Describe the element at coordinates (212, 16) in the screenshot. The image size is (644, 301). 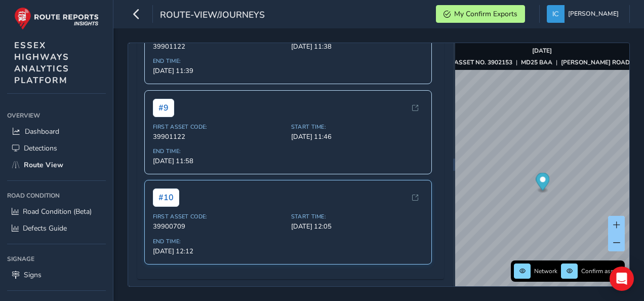
I see `span: route-view/journeys` at that location.